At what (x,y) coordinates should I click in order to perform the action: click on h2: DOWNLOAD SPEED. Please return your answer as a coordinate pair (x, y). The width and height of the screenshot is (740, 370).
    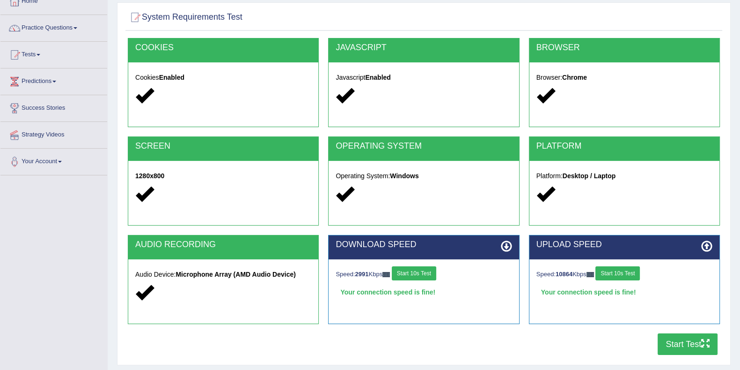
    Looking at the image, I should click on (424, 244).